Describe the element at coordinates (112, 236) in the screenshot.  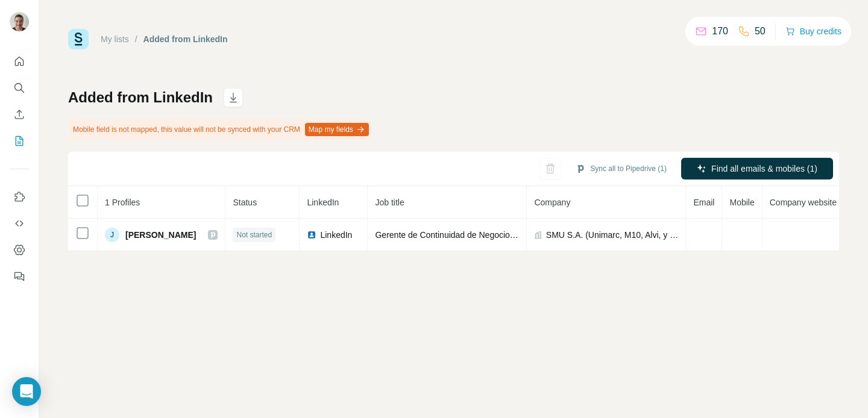
I see `div: J` at that location.